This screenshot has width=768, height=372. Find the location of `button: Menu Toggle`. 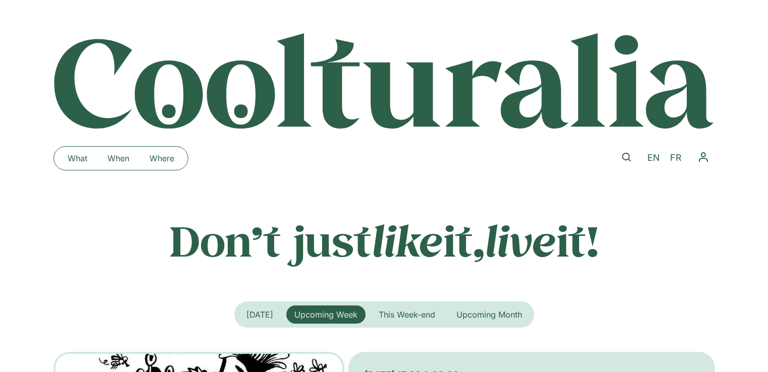

button: Menu Toggle is located at coordinates (703, 157).